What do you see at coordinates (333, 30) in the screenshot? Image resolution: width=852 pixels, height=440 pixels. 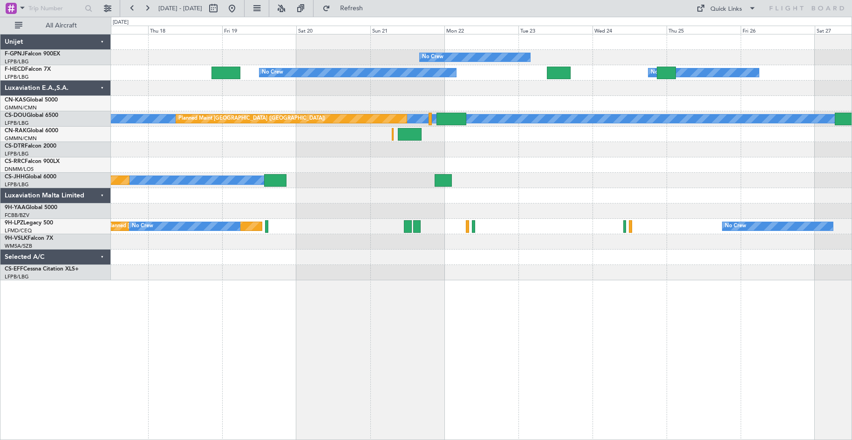 I see `div: Sat 20` at bounding box center [333, 30].